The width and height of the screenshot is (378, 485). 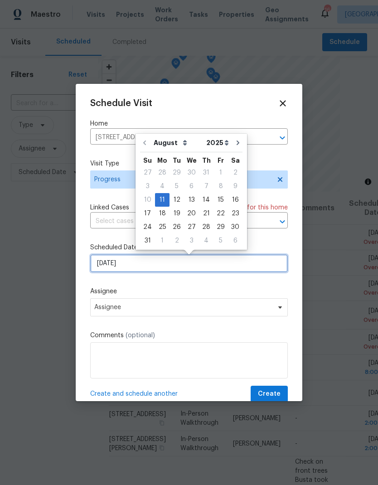 What do you see at coordinates (206, 213) in the screenshot?
I see `div: Thu Aug 21 2025` at bounding box center [206, 213].